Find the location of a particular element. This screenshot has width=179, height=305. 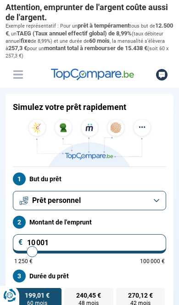

button: Menu is located at coordinates (18, 75).